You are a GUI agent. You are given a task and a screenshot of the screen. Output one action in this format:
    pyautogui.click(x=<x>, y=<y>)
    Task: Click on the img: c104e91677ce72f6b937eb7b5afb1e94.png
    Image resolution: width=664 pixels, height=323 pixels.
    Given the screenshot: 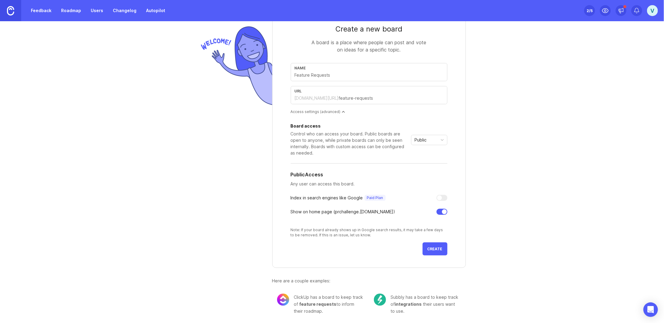 What is the action you would take?
    pyautogui.click(x=380, y=299)
    